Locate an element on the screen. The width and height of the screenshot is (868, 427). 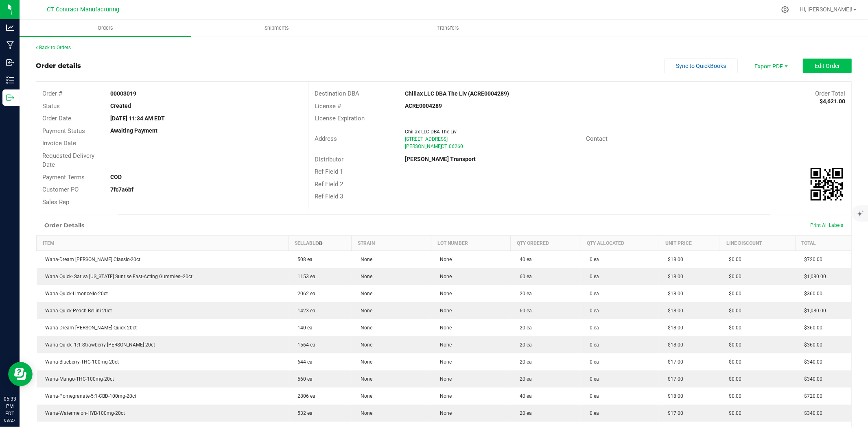
span: 40 ea is located at coordinates (524, 259).